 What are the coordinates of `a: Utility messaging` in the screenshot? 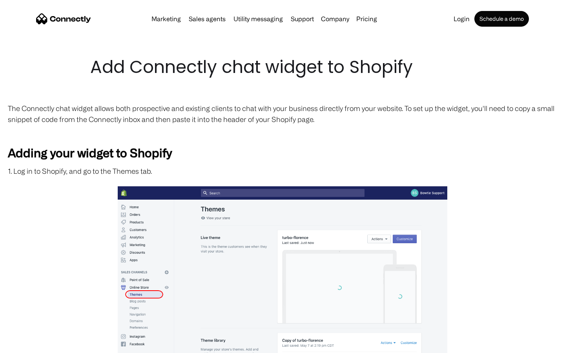 It's located at (258, 19).